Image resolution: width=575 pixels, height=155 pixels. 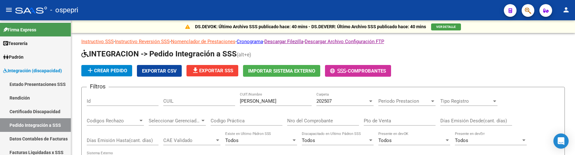 I want to click on span: Integración (discapacidad), so click(x=32, y=71).